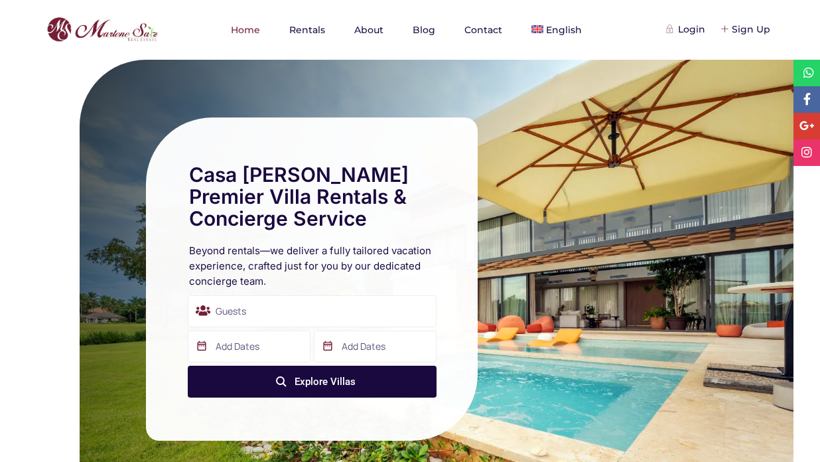 The width and height of the screenshot is (820, 462). I want to click on span: English, so click(564, 30).